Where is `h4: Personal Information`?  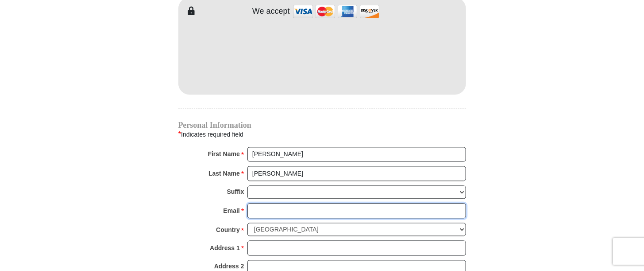 h4: Personal Information is located at coordinates (322, 125).